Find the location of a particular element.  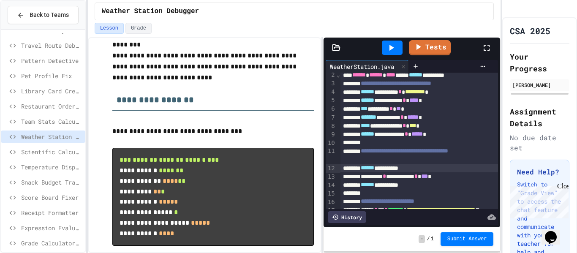

div: 9 is located at coordinates (331, 135).